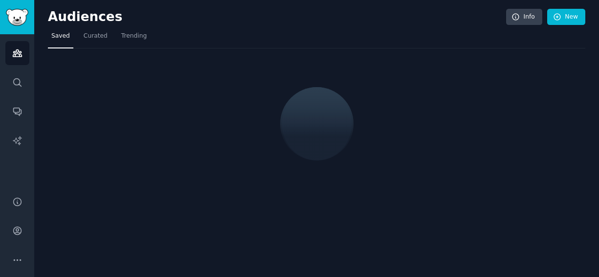 The image size is (599, 277). I want to click on a: Info, so click(524, 17).